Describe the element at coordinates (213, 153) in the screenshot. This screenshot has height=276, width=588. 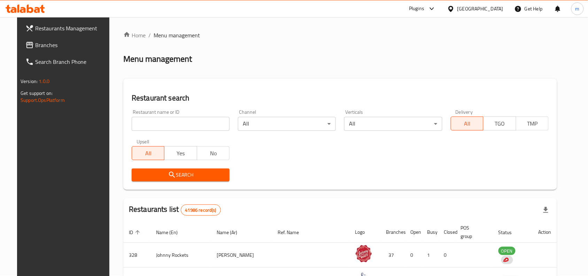
I see `span: No` at that location.